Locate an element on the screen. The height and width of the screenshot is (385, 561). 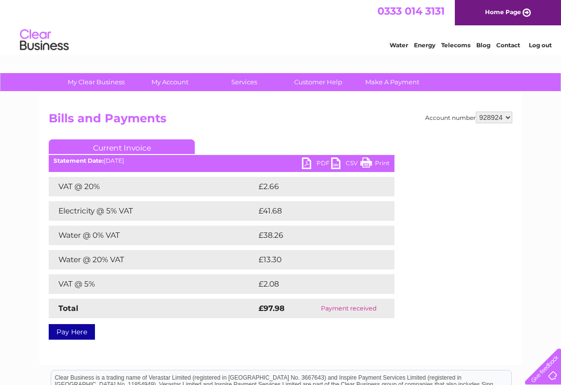
td: Electricity @ 5% VAT is located at coordinates (152, 211).